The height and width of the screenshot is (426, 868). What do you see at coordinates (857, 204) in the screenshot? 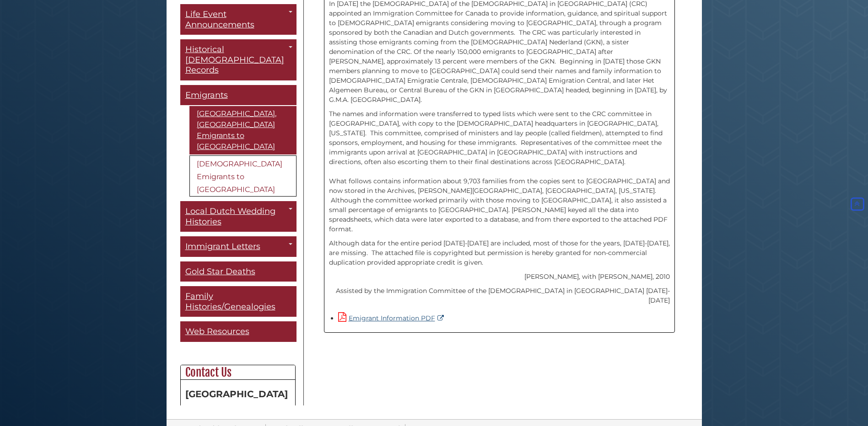
I see `a: Back to Top` at bounding box center [857, 204].